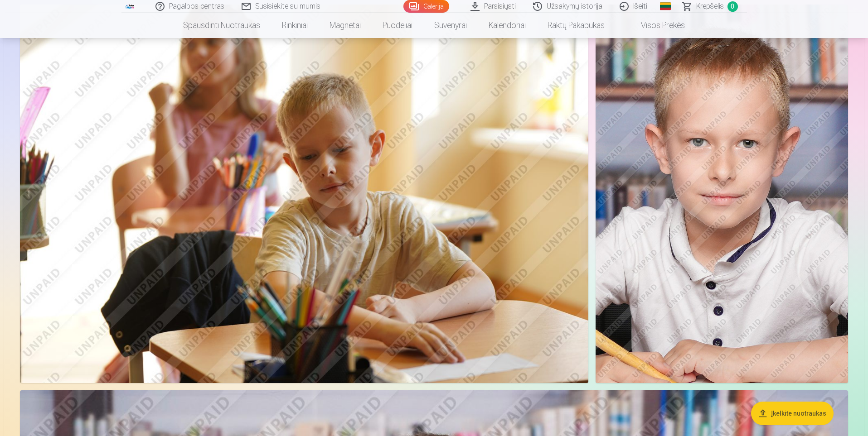 Image resolution: width=868 pixels, height=436 pixels. What do you see at coordinates (576, 26) in the screenshot?
I see `a: Raktų pakabukas` at bounding box center [576, 26].